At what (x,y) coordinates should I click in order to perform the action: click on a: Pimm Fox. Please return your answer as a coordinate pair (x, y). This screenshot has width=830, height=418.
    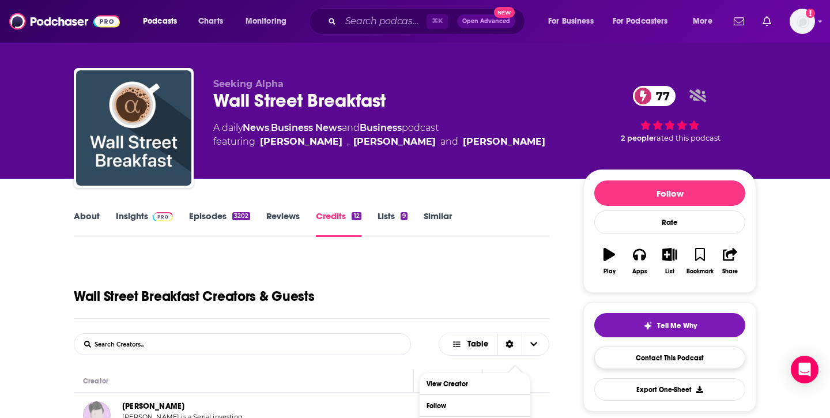
    Looking at the image, I should click on (504, 142).